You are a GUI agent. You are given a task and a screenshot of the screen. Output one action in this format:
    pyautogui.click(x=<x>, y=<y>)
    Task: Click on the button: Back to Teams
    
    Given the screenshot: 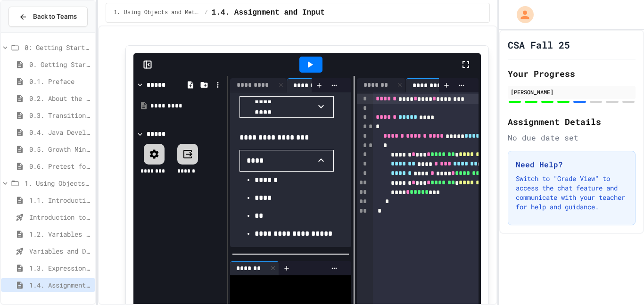 What is the action you would take?
    pyautogui.click(x=48, y=17)
    